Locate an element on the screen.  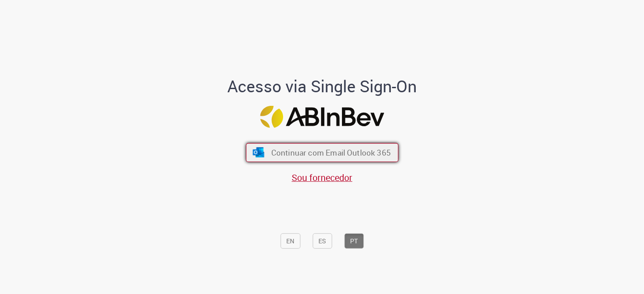
button: ES is located at coordinates (322, 241).